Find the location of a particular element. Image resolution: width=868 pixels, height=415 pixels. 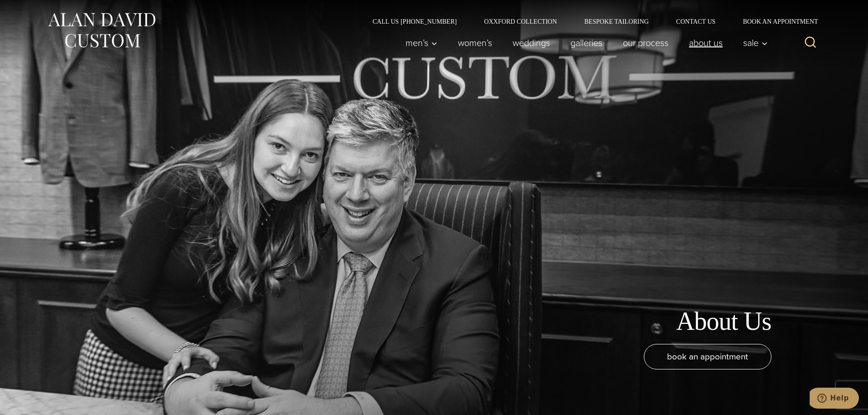

a: Contact Us is located at coordinates (696, 22).